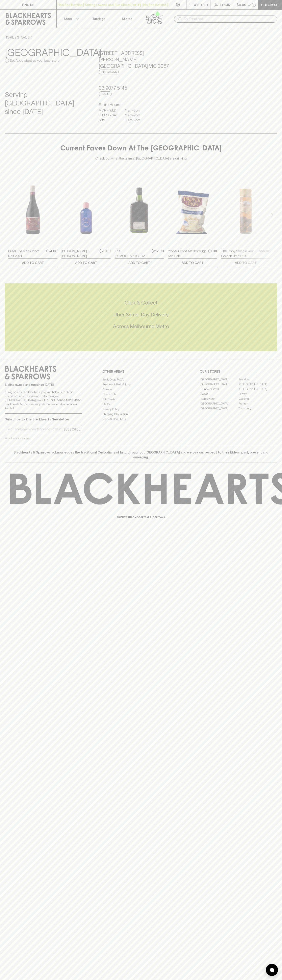 This screenshot has height=980, width=282. Describe the element at coordinates (201, 5) in the screenshot. I see `p: Wishlist` at that location.